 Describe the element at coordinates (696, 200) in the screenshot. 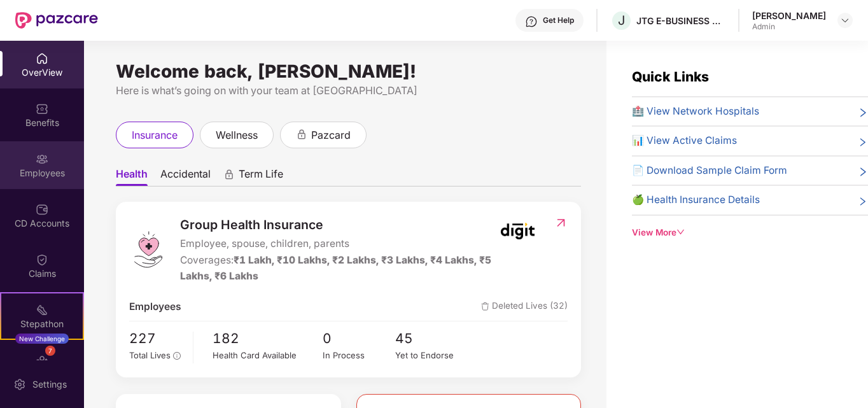

I see `span: 🍏 Health Insurance Details` at that location.